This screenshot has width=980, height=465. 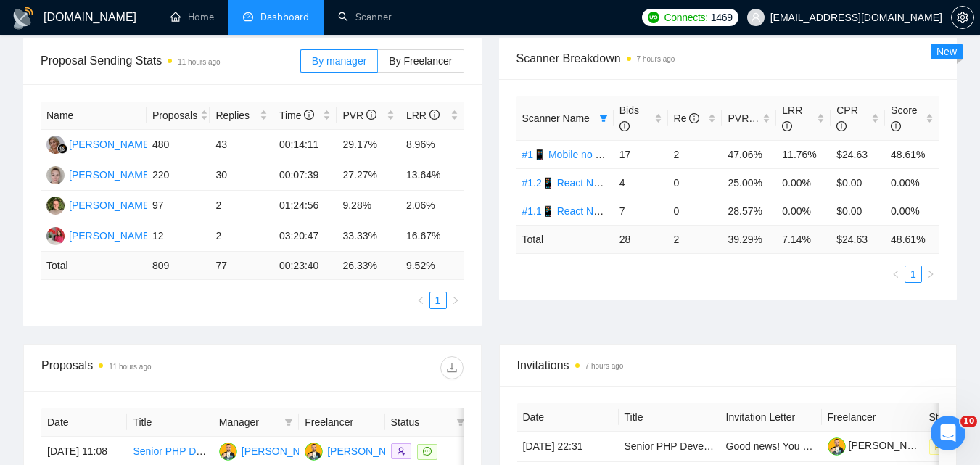 What do you see at coordinates (56, 205) in the screenshot?
I see `img: P` at bounding box center [56, 205].